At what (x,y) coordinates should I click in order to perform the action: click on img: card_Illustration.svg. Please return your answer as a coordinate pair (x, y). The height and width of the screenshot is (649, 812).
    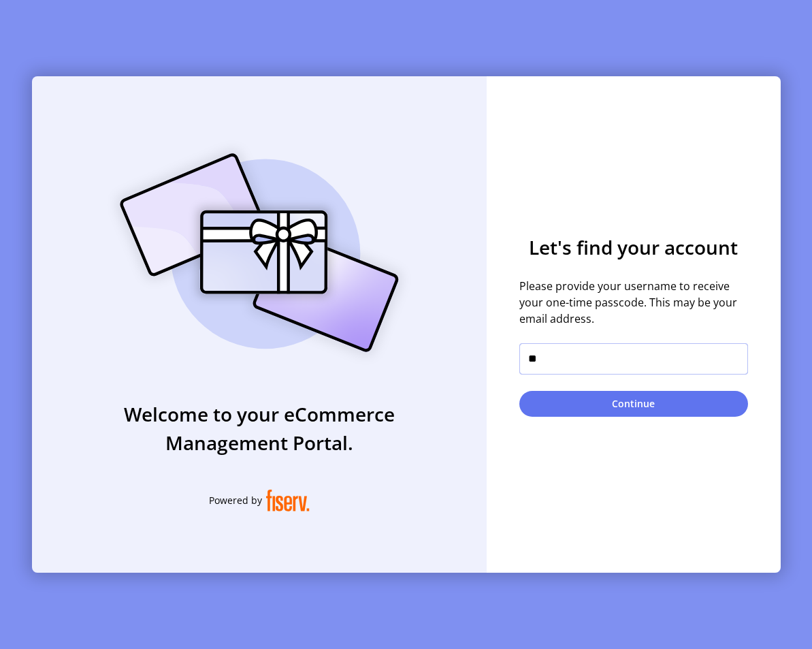
    Looking at the image, I should click on (259, 252).